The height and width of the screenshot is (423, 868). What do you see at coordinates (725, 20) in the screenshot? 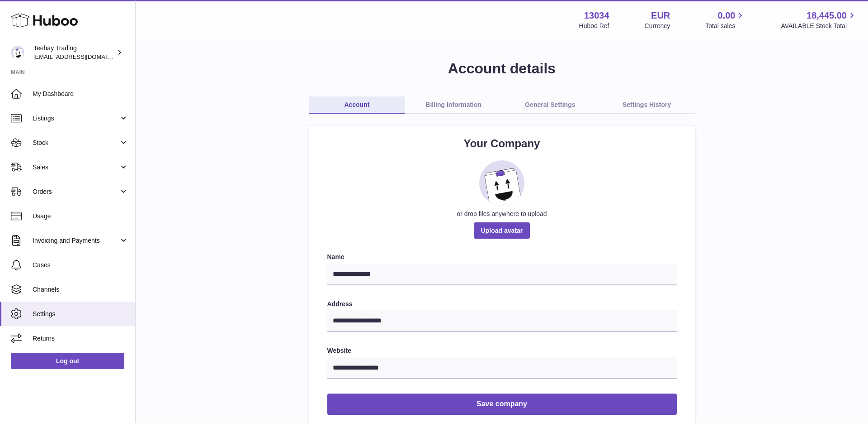
I see `a: 0.00 Total sales` at bounding box center [725, 20].